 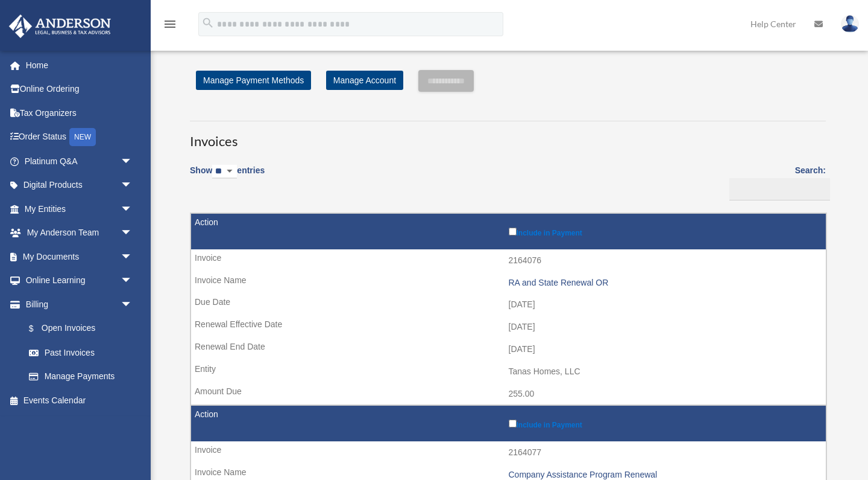 What do you see at coordinates (780, 189) in the screenshot?
I see `input: Search:` at bounding box center [780, 189].